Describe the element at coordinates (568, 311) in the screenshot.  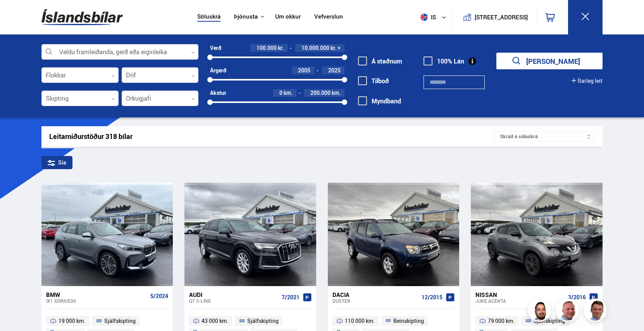
I see `img: siFngHWaQ9KaOqBr.png` at that location.